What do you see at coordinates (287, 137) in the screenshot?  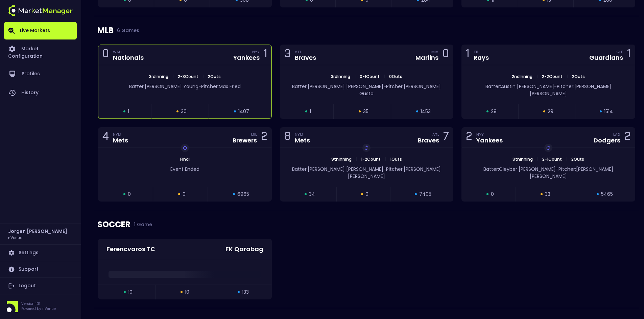 I see `div: 8` at bounding box center [287, 137].